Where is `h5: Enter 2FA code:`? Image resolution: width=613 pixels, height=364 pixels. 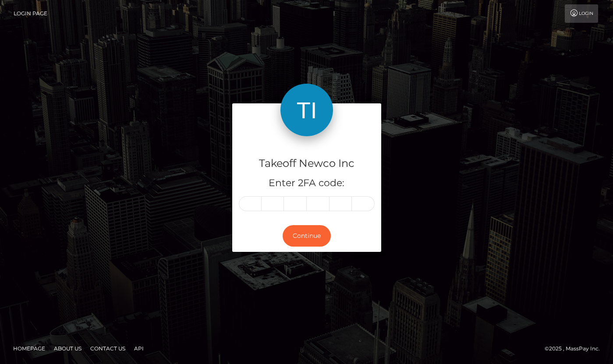
h5: Enter 2FA code: is located at coordinates (306, 183).